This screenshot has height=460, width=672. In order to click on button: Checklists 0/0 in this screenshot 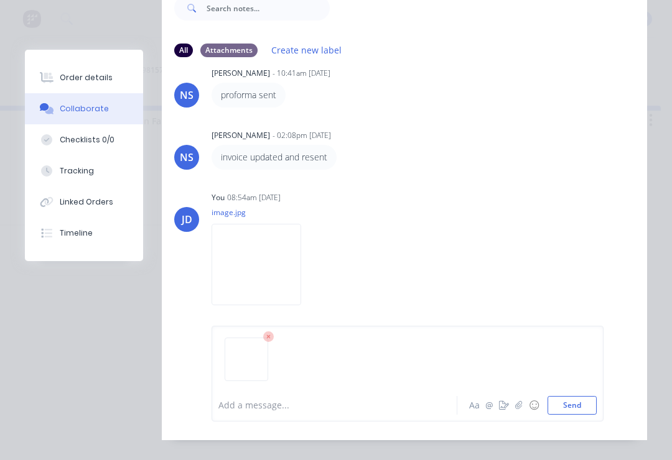, I will do `click(84, 140)`.